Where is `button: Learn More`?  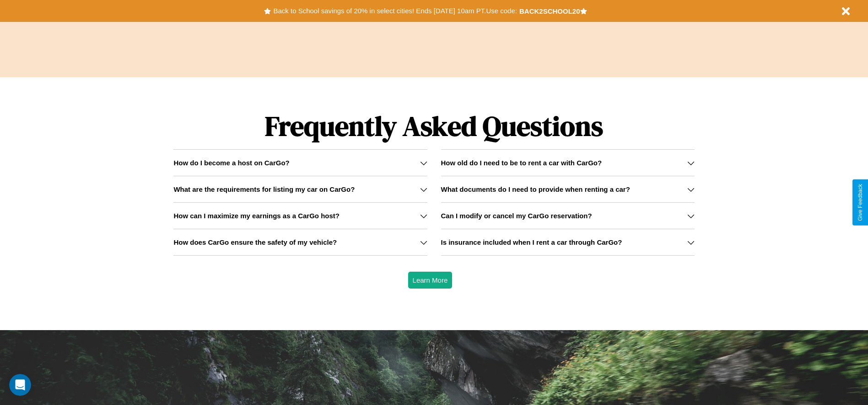
button: Learn More is located at coordinates (430, 280).